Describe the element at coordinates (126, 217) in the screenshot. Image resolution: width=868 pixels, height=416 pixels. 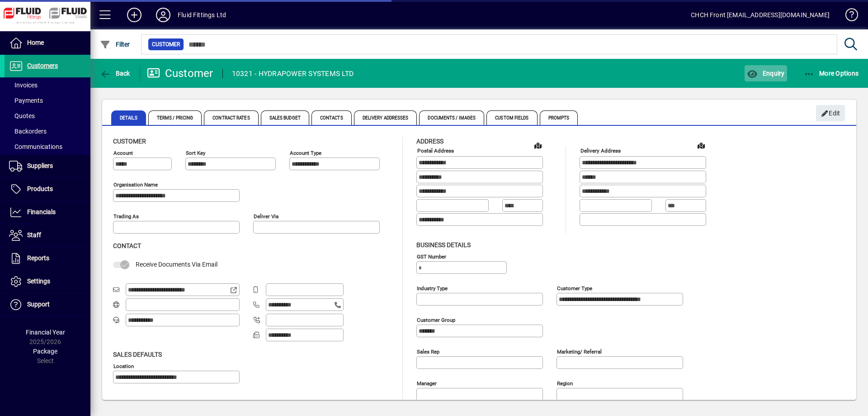
I see `mat-label: Trading as` at that location.